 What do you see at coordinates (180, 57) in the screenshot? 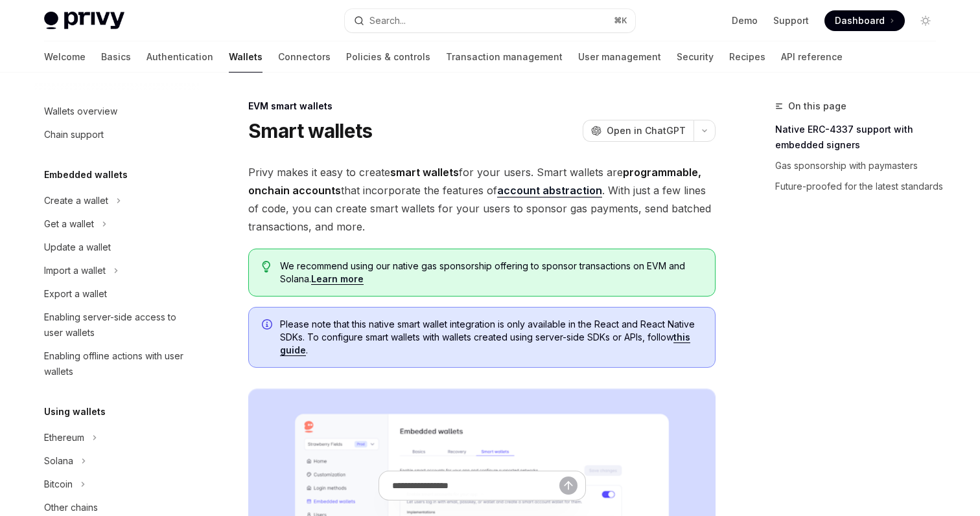
I see `a: Authentication` at bounding box center [180, 57].